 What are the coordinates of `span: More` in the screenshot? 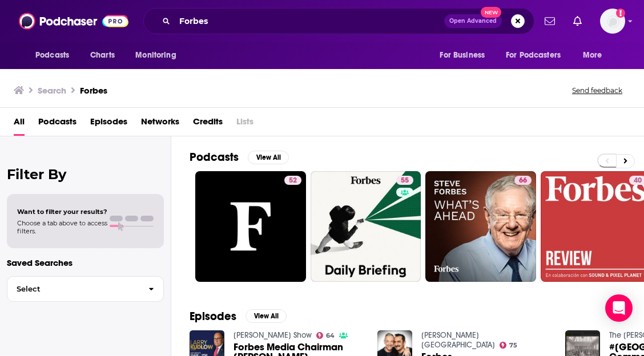 It's located at (593, 55).